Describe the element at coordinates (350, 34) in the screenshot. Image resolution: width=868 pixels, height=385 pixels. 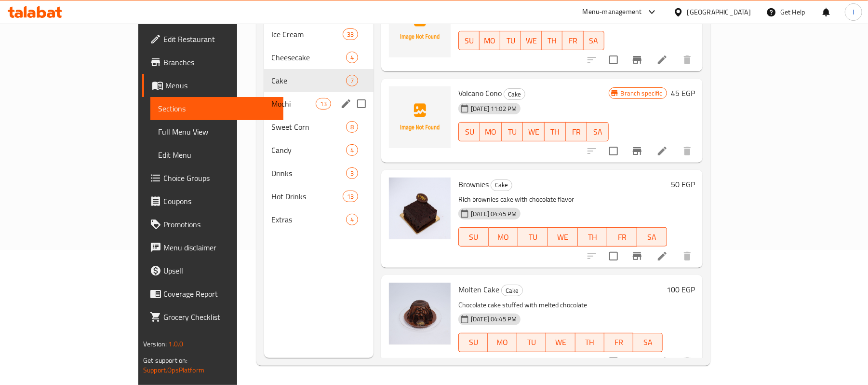
I see `span: 33` at that location.